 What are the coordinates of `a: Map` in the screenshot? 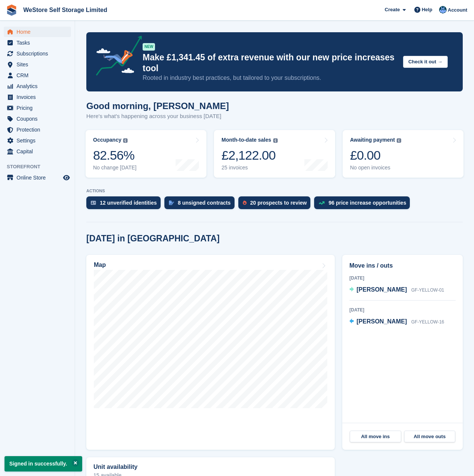 It's located at (210, 353).